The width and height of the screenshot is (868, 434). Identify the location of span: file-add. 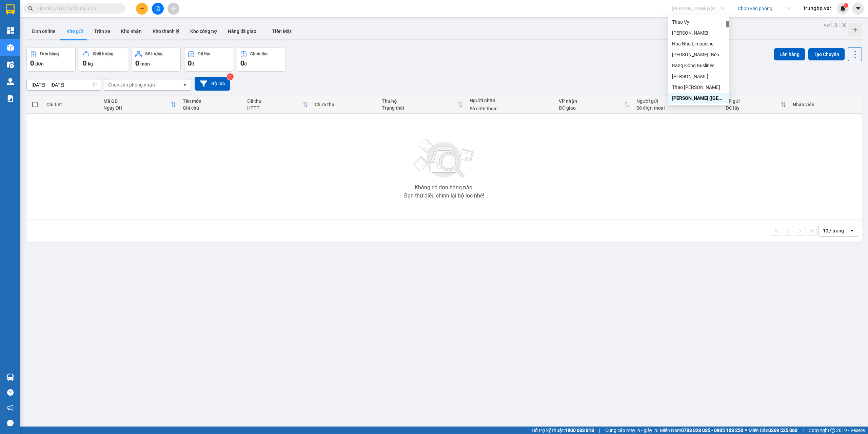
(158, 8).